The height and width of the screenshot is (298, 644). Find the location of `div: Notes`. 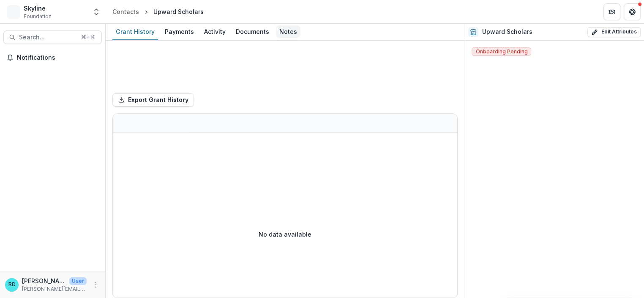

div: Notes is located at coordinates (288, 32).